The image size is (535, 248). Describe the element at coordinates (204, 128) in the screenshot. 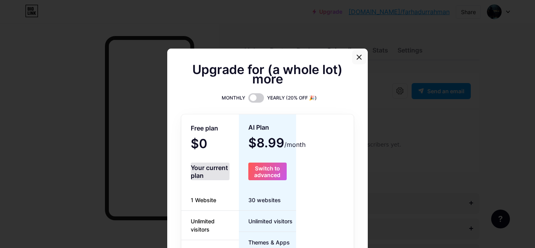

I see `span: Free plan` at that location.